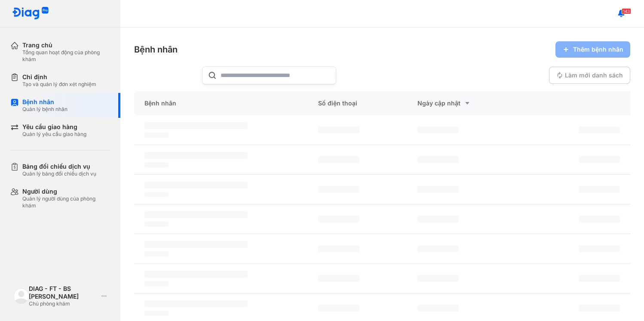 This screenshot has width=644, height=321. Describe the element at coordinates (59, 84) in the screenshot. I see `div: Tạo và quản lý đơn xét nghiệm` at that location.